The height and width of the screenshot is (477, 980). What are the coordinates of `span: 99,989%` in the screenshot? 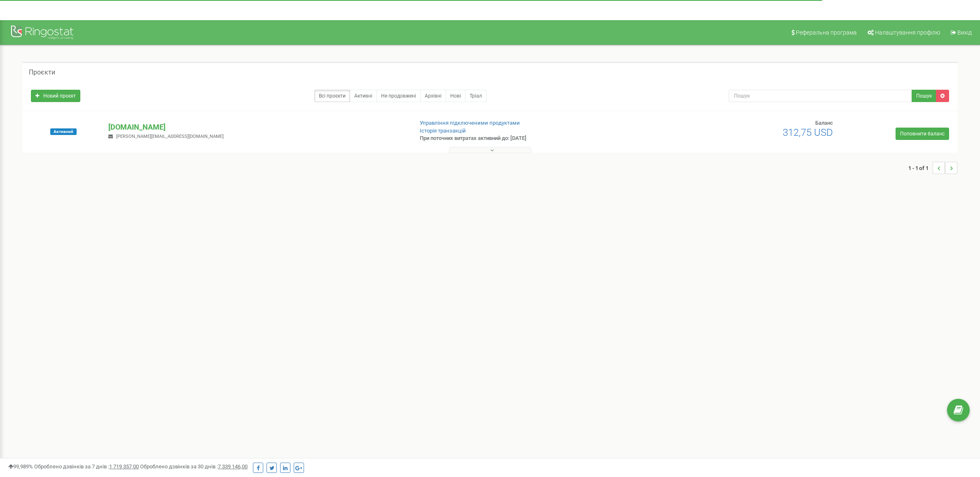 It's located at (21, 467).